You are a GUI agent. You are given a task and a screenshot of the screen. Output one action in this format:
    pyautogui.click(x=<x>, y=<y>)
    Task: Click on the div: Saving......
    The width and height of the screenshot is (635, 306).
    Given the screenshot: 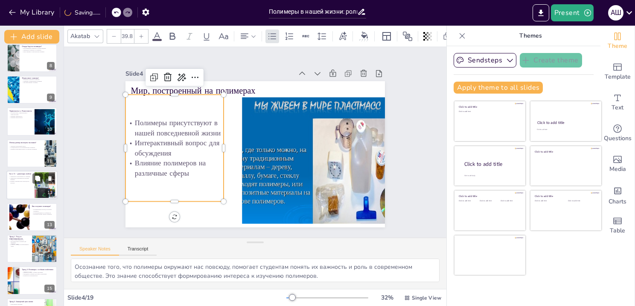 What is the action you would take?
    pyautogui.click(x=82, y=12)
    